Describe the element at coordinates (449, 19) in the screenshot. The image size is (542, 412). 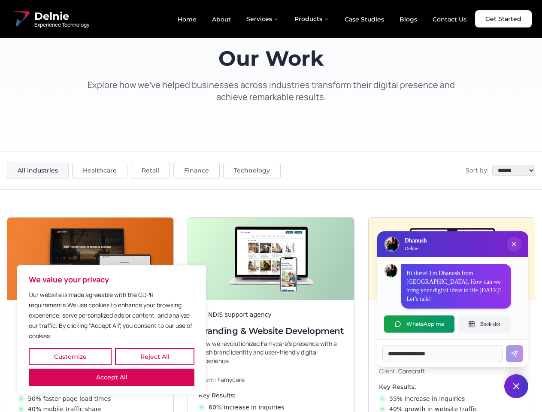
I see `a: Contact Us` at that location.